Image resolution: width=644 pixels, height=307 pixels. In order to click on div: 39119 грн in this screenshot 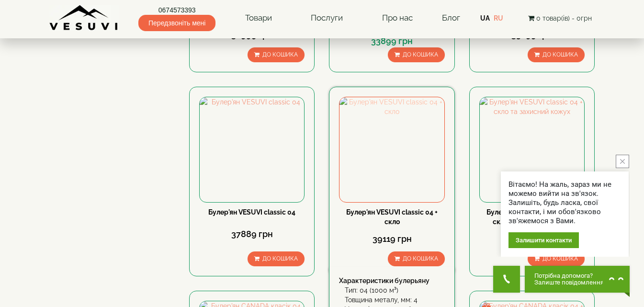, I will do `click(392, 239)`.